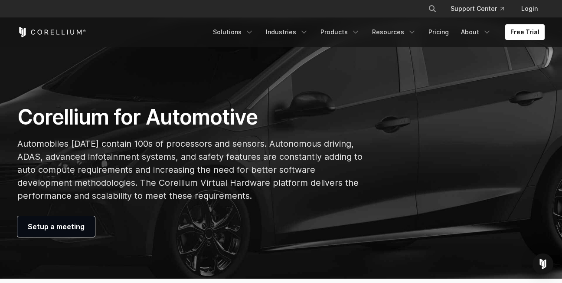  I want to click on a: Login, so click(530, 9).